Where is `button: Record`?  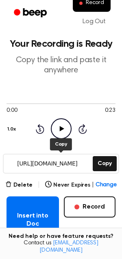 button: Record is located at coordinates (89, 207).